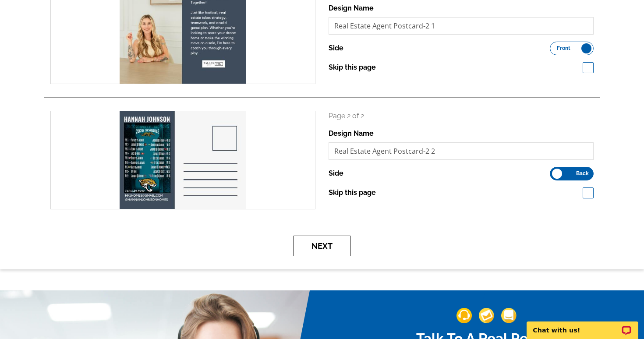 This screenshot has height=339, width=644. I want to click on span: Back, so click(582, 173).